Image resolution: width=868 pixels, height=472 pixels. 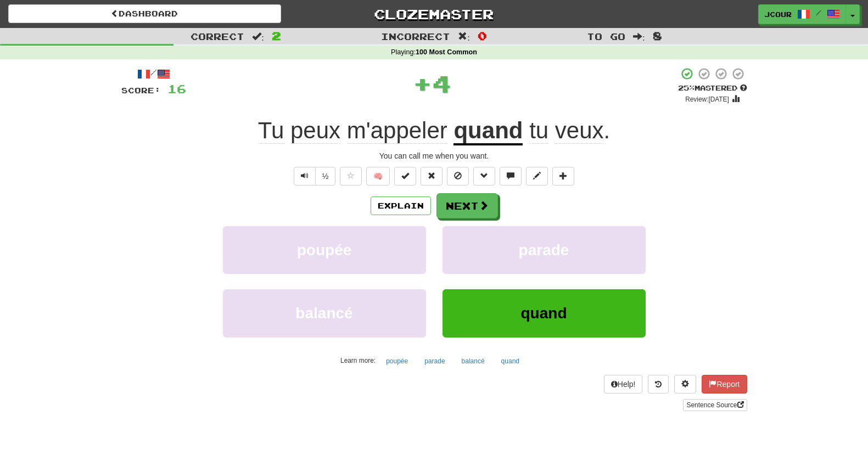 I want to click on button: Favorite sentence (alt+f), so click(x=351, y=176).